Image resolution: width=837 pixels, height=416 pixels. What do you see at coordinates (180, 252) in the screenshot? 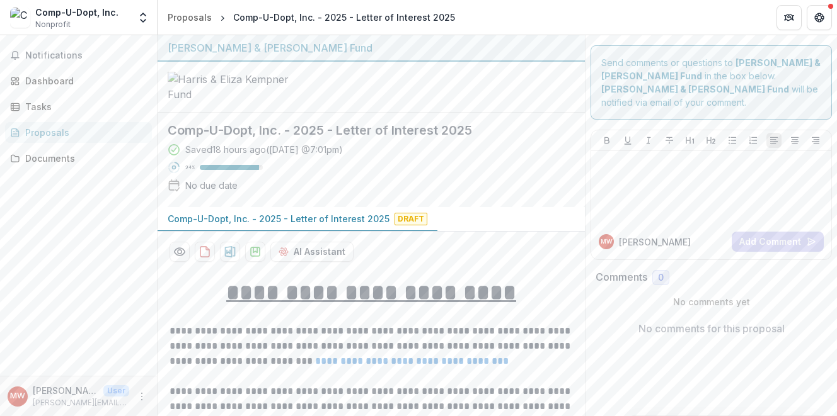
I see `button: Preview a551e98a-ca7d-49d1-bd33-871eb0bf9c2d-0.pdf` at bounding box center [180, 252].